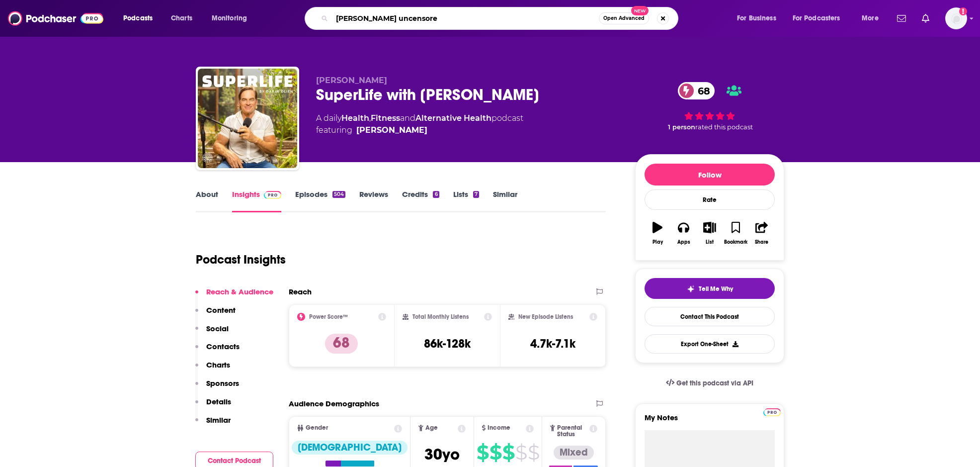 The image size is (980, 467). What do you see at coordinates (453, 118) in the screenshot?
I see `a: Alternative Health` at bounding box center [453, 118].